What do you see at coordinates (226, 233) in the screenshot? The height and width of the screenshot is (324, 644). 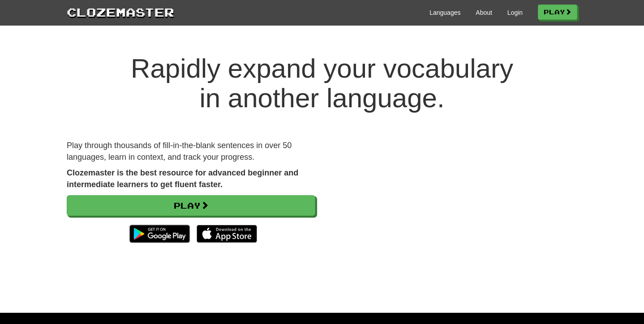 I see `img: Download_on_the_App_Store_Badge_US-UK_135x40-25178aeef6eb6b83b96f5f2d004eda3bffbb37122de64afbaef7...` at bounding box center [226, 233].